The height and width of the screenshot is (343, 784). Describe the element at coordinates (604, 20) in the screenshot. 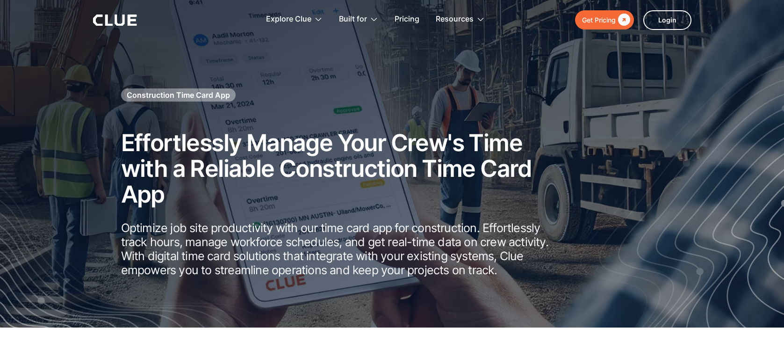

I see `a: Get Pricing` at that location.